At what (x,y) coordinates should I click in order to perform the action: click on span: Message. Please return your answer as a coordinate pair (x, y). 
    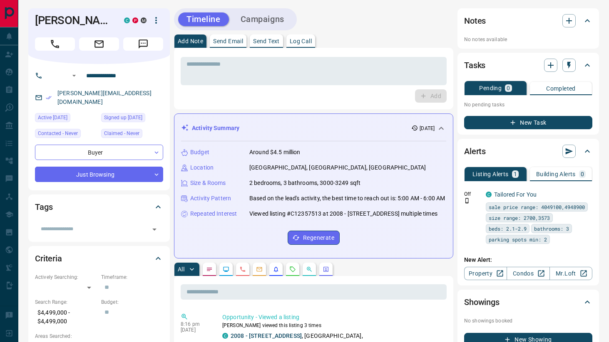
    Looking at the image, I should click on (143, 44).